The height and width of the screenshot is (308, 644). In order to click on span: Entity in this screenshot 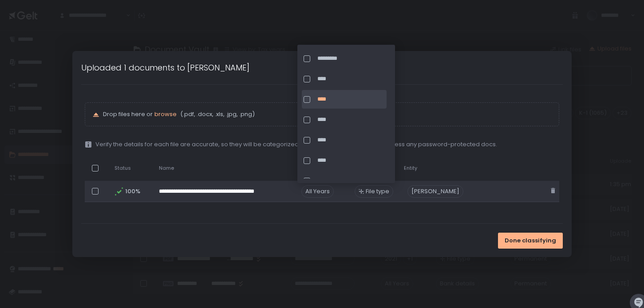, I will do `click(411, 168)`.